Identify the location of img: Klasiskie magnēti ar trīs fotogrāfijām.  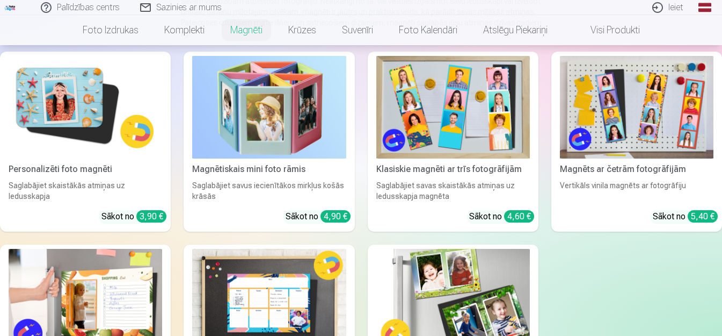
(453, 107).